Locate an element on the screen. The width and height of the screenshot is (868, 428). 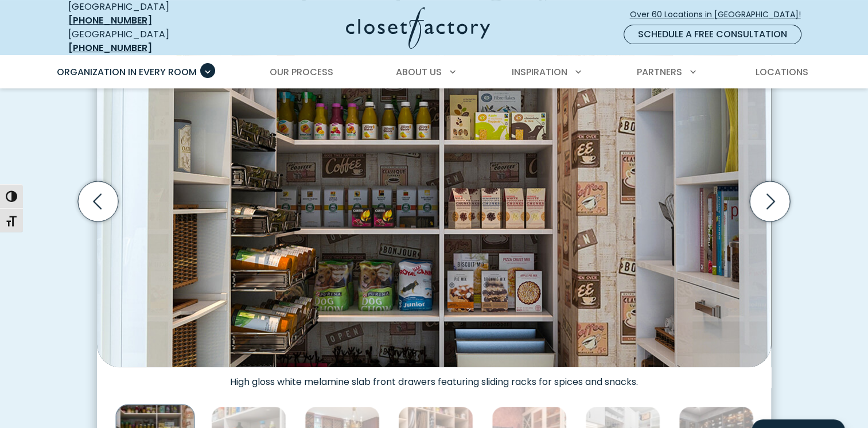
span: Our Process is located at coordinates (302, 72).